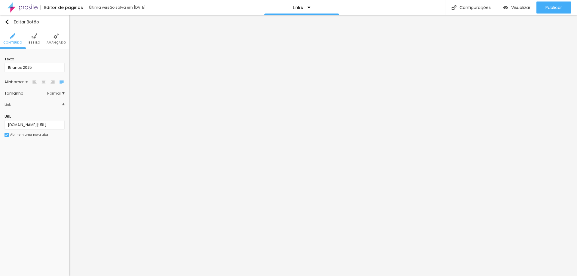 The image size is (577, 276). What do you see at coordinates (35, 59) in the screenshot?
I see `div: Texto` at bounding box center [35, 59].